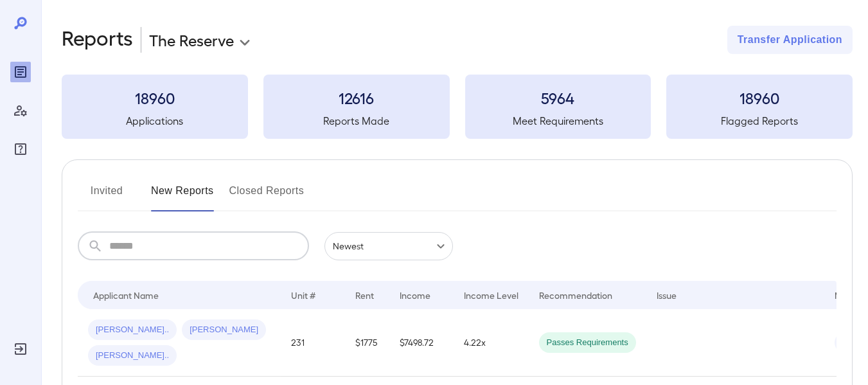  What do you see at coordinates (20, 111) in the screenshot?
I see `div: Manage Users` at bounding box center [20, 111].